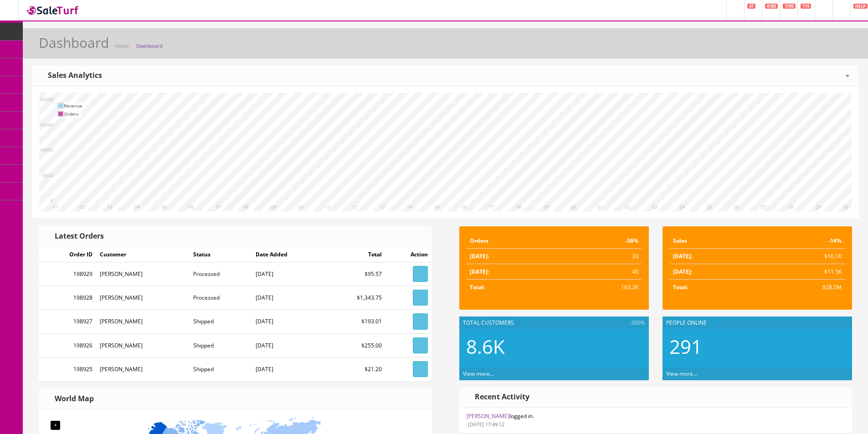 The width and height of the screenshot is (868, 434). Describe the element at coordinates (713, 241) in the screenshot. I see `td: Sales` at that location.